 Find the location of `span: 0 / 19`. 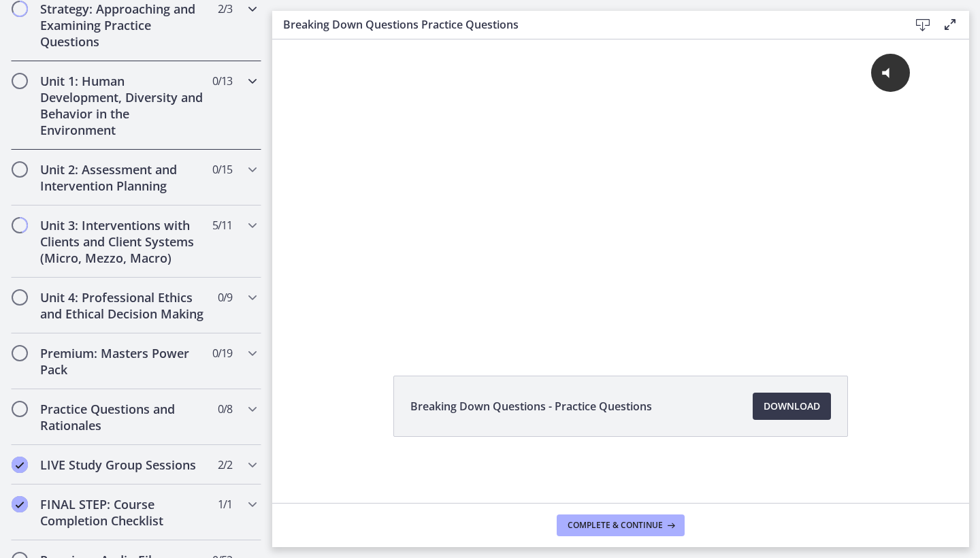

span: 0 / 19 is located at coordinates (222, 353).